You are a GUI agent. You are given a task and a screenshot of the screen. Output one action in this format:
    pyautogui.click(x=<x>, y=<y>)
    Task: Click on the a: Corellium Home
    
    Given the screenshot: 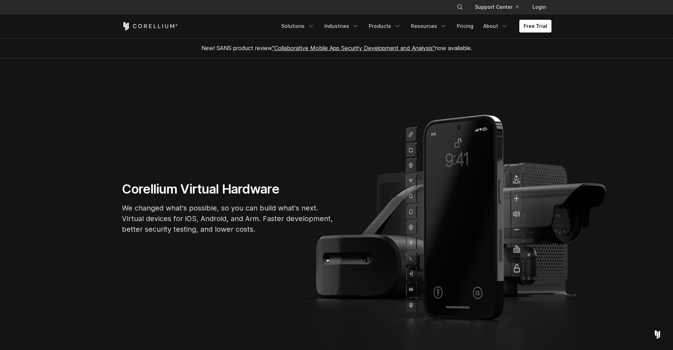 What is the action you would take?
    pyautogui.click(x=150, y=26)
    